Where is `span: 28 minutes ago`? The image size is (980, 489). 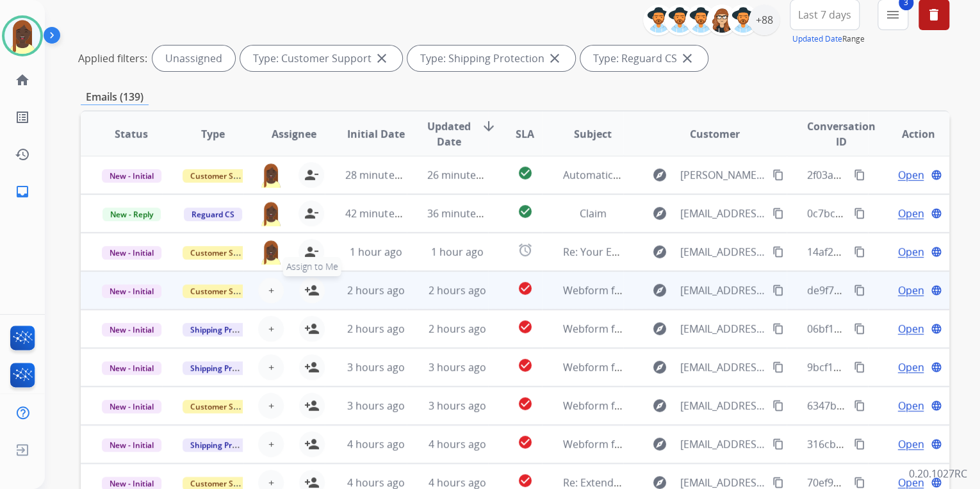 span: 28 minutes ago is located at coordinates (383, 175).